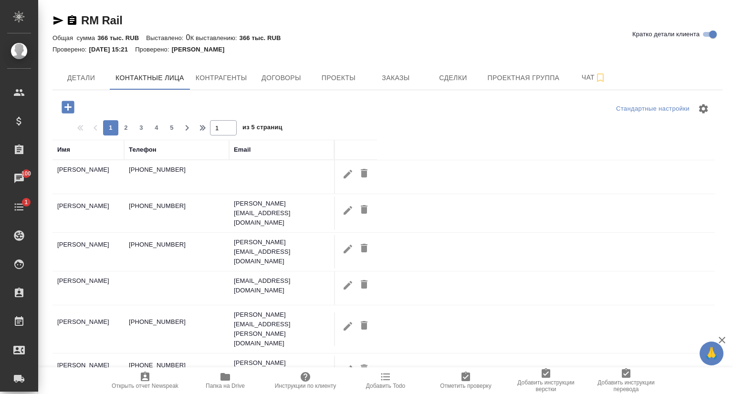  What do you see at coordinates (453, 78) in the screenshot?
I see `span: Сделки` at bounding box center [453, 78].